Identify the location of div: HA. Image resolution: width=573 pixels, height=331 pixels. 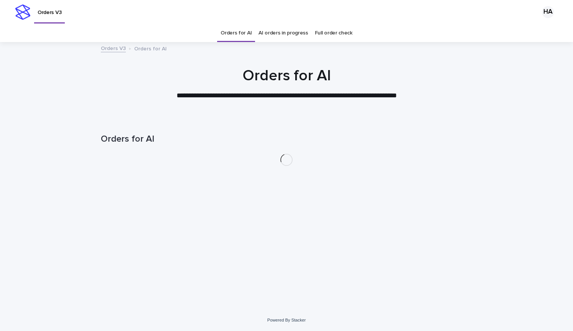
(548, 12).